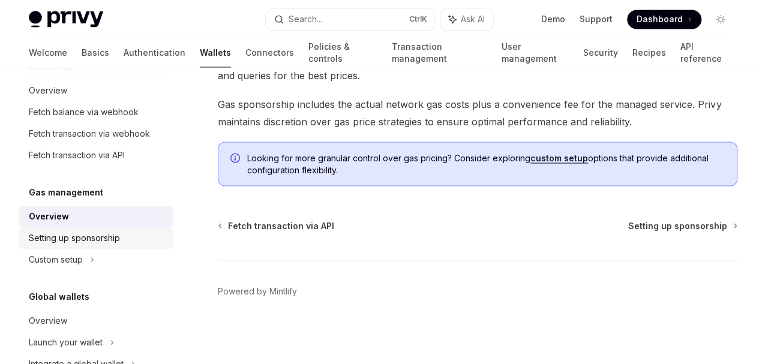  I want to click on img: light logo, so click(66, 19).